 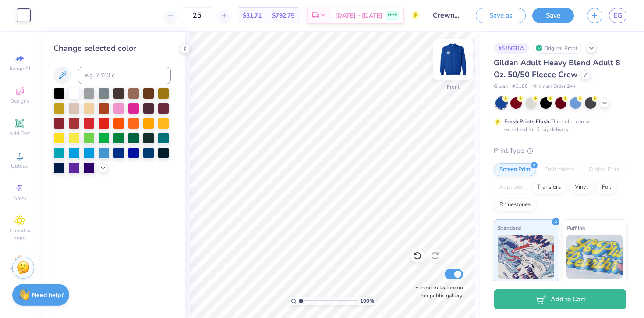 I want to click on span: FREE, so click(x=392, y=16).